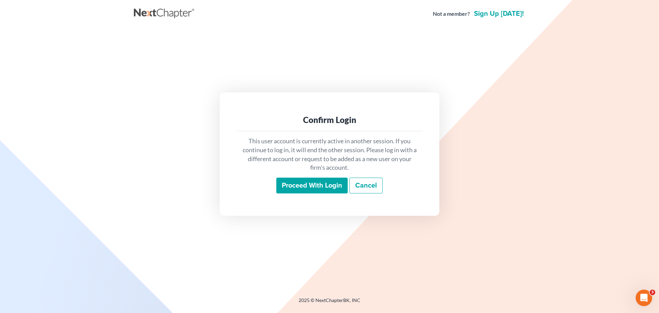 Image resolution: width=659 pixels, height=313 pixels. What do you see at coordinates (653, 292) in the screenshot?
I see `span: 3` at bounding box center [653, 292].